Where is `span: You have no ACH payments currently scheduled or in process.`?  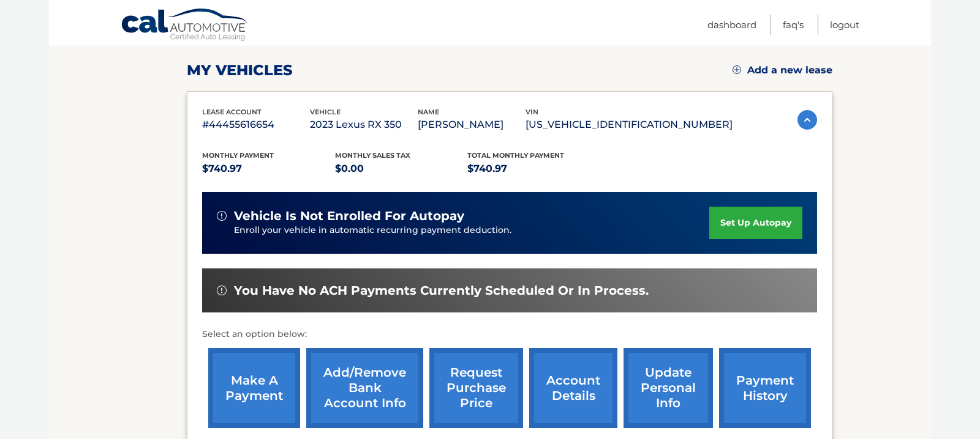
span: You have no ACH payments currently scheduled or in process. is located at coordinates (441, 291).